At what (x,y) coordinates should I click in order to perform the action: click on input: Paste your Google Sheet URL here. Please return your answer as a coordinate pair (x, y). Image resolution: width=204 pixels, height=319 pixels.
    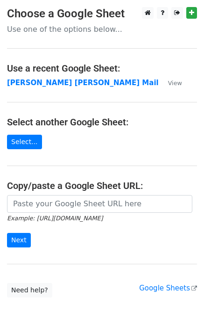
    Looking at the image, I should click on (100, 204).